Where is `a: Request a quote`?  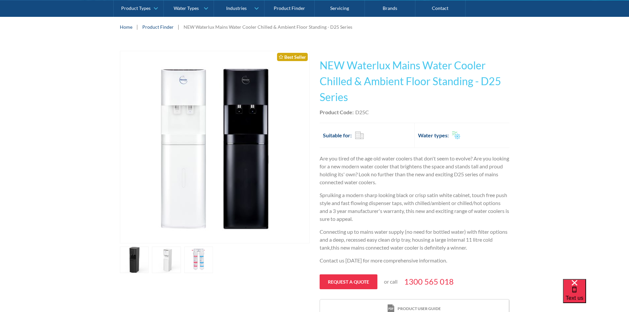 a: Request a quote is located at coordinates (349, 282).